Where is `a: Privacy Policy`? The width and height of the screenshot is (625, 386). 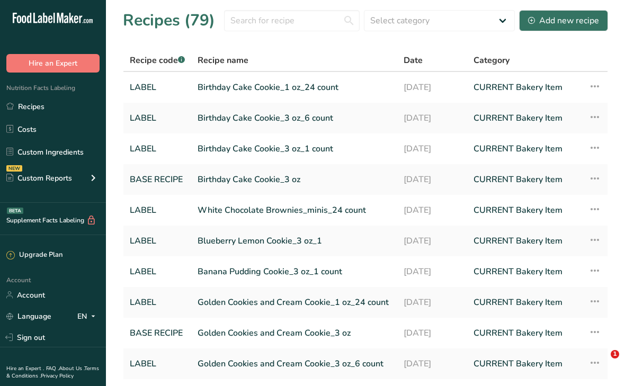
a: Privacy Policy is located at coordinates (57, 376).